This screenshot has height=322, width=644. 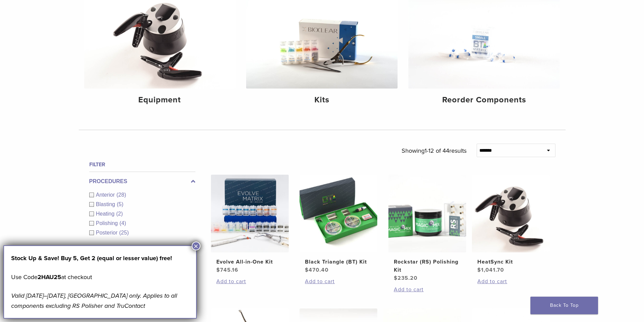 I want to click on bdi: 235.20, so click(x=406, y=278).